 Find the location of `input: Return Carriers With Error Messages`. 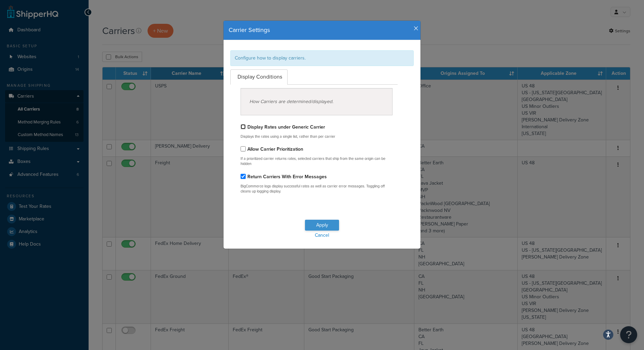

input: Return Carriers With Error Messages is located at coordinates (243, 176).